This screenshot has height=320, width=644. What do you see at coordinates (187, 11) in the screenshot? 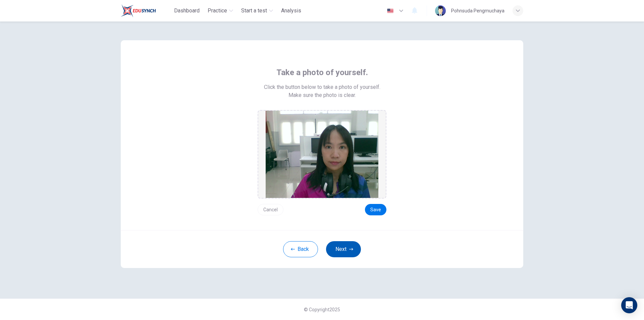
I see `button: Dashboard` at bounding box center [187, 11].